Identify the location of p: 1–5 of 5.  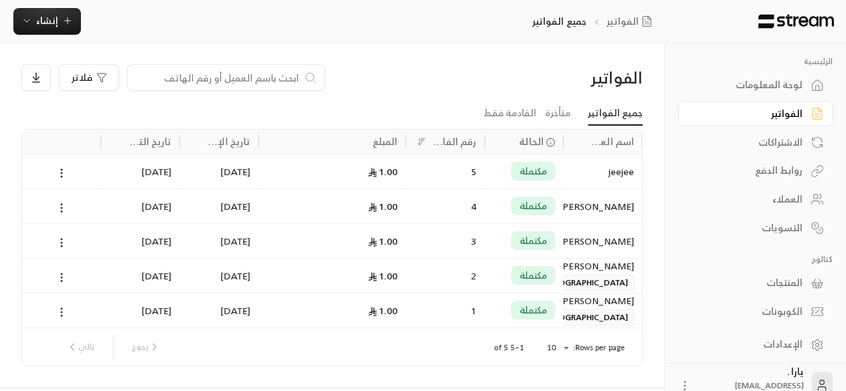
(509, 348).